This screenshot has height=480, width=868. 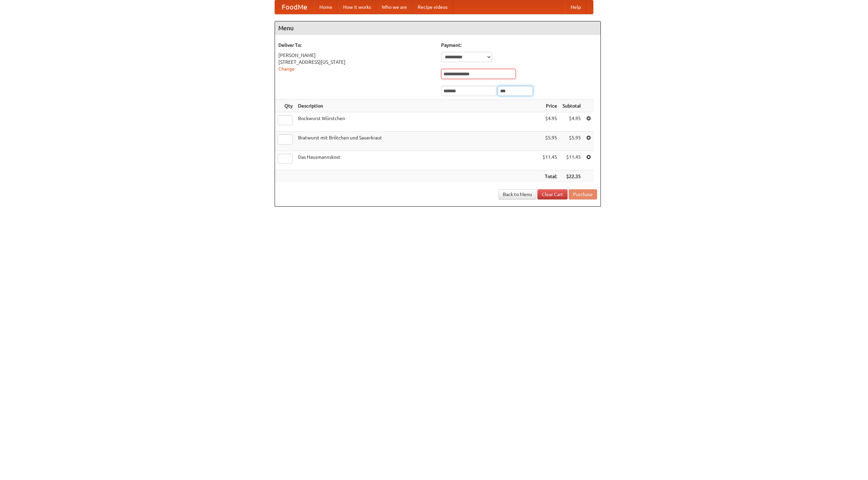 What do you see at coordinates (552, 195) in the screenshot?
I see `a: Clear Cart` at bounding box center [552, 195].